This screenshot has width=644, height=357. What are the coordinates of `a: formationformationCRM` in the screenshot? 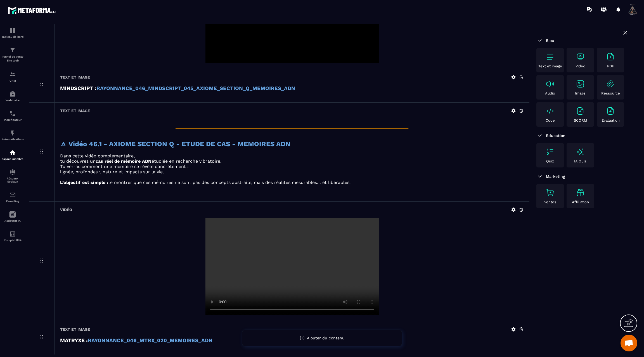 It's located at (13, 77).